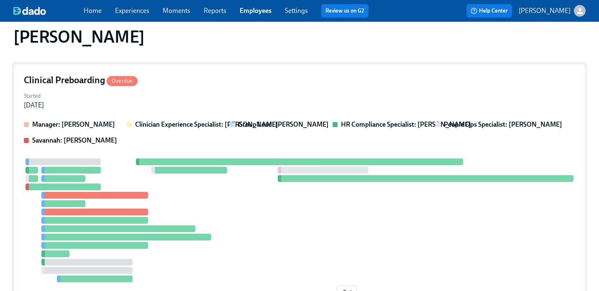  What do you see at coordinates (215, 10) in the screenshot?
I see `a: Reports` at bounding box center [215, 10].